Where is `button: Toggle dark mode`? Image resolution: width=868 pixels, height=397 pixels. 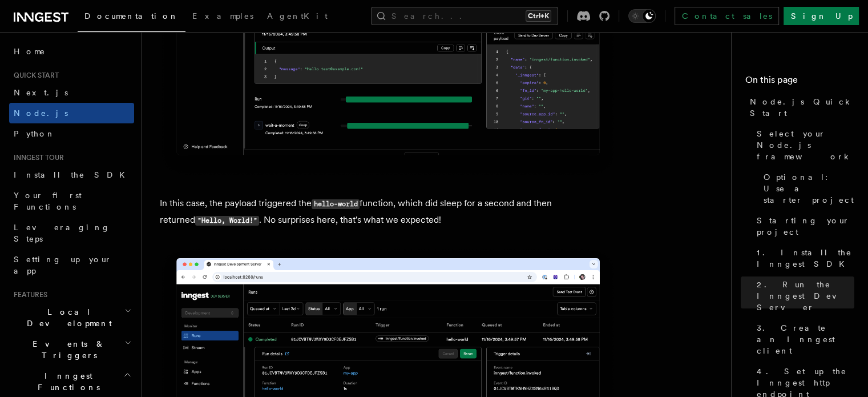
button: Toggle dark mode is located at coordinates (642, 16).